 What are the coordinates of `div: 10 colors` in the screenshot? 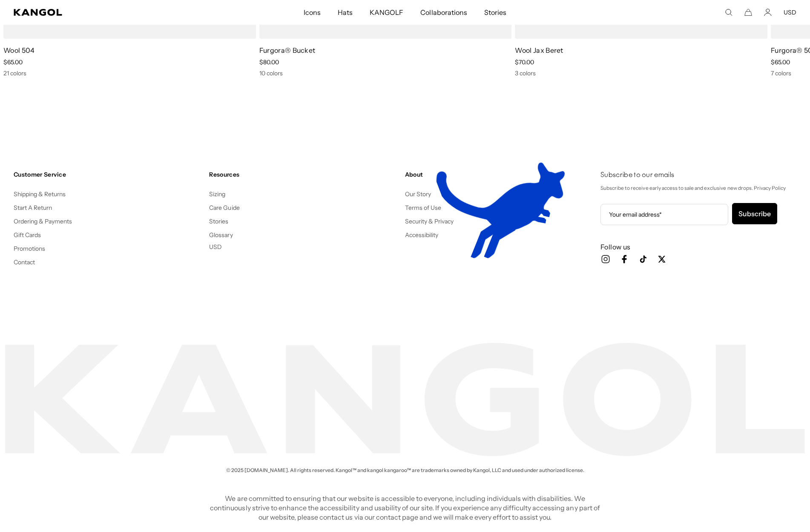 It's located at (385, 73).